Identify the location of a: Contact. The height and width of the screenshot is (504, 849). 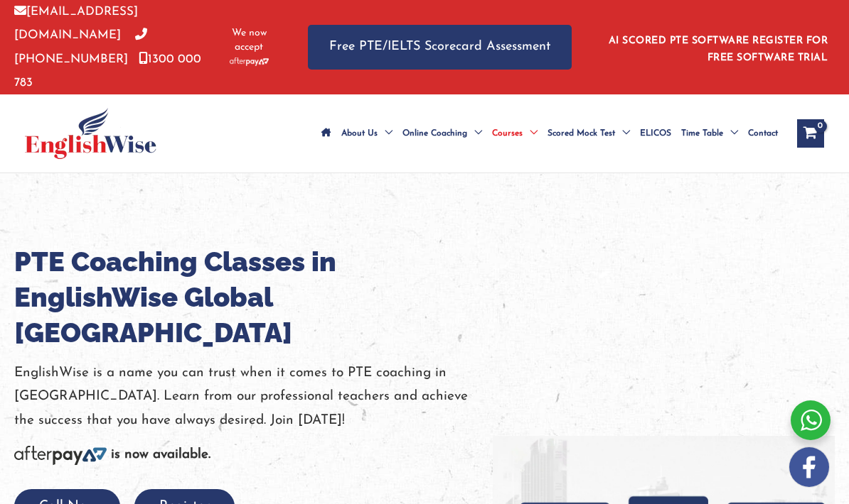
(763, 133).